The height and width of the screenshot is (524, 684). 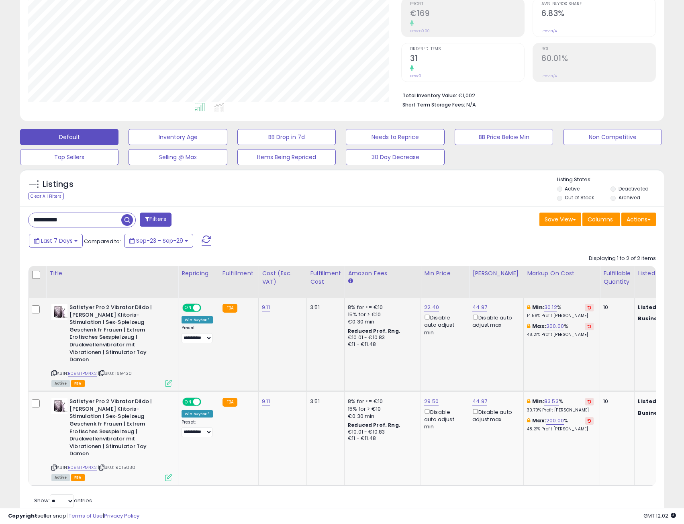 What do you see at coordinates (560, 219) in the screenshot?
I see `button: Save View` at bounding box center [560, 219].